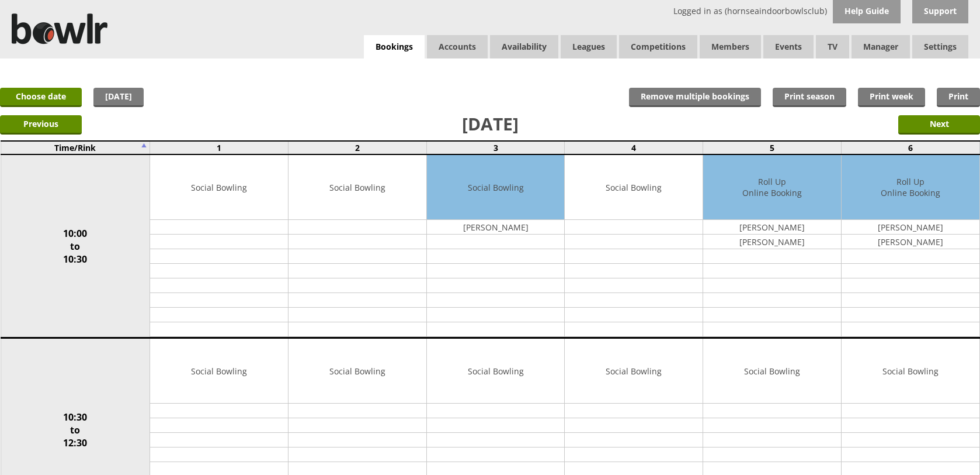  What do you see at coordinates (219, 147) in the screenshot?
I see `td: 1` at bounding box center [219, 147].